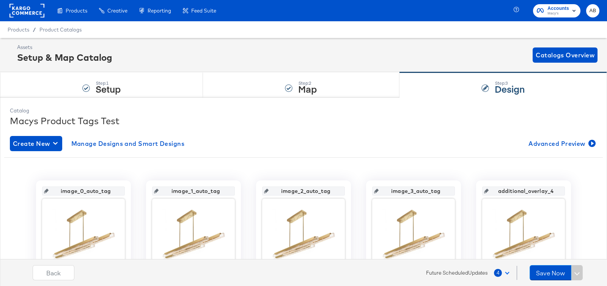 The height and width of the screenshot is (286, 607). Describe the element at coordinates (108, 88) in the screenshot. I see `strong: Setup` at that location.